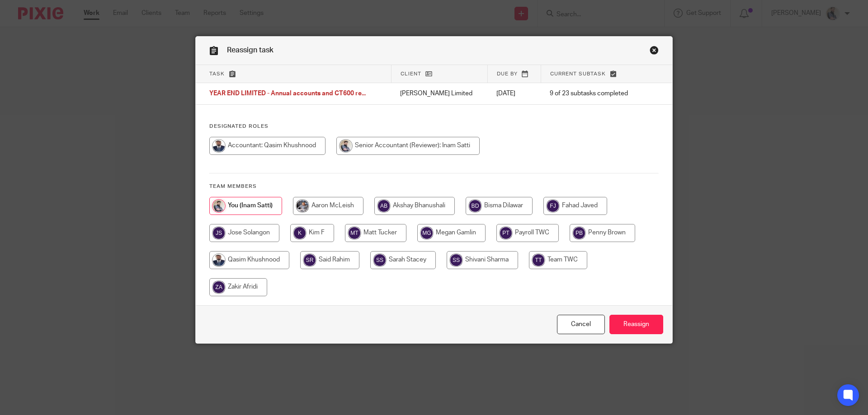 The height and width of the screenshot is (415, 868). I want to click on span: Current subtask, so click(577, 74).